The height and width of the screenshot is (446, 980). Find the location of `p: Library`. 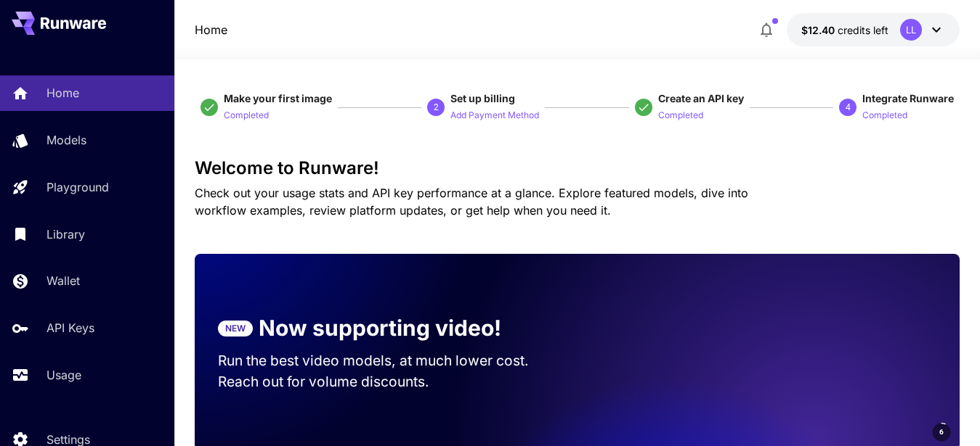

p: Library is located at coordinates (65, 235).